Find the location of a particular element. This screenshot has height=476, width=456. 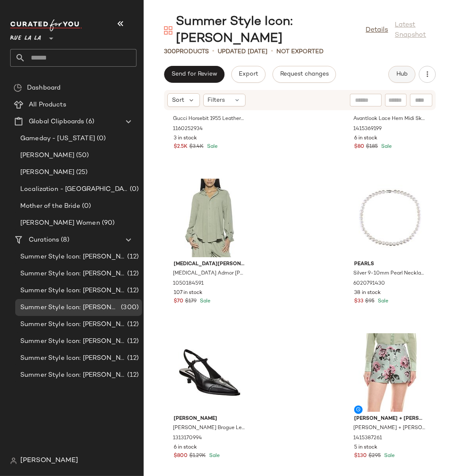

span: 6020791430 is located at coordinates (369, 283).